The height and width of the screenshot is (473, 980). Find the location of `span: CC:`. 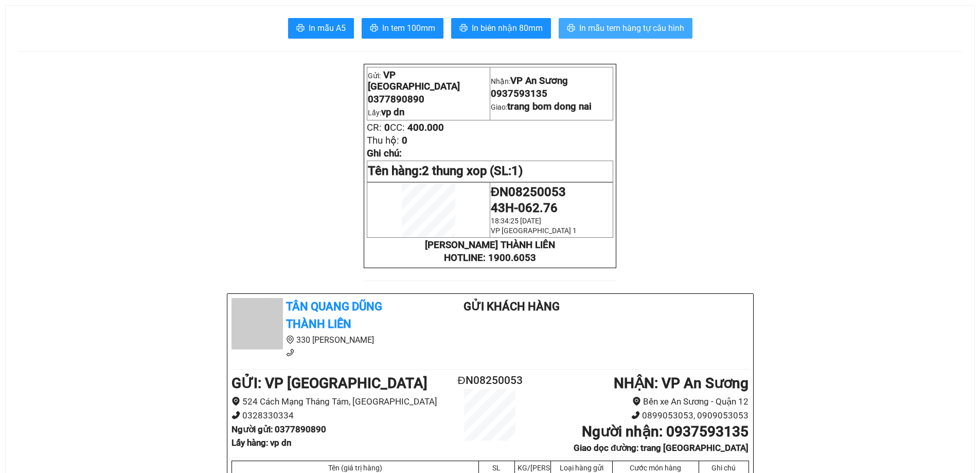

span: CC: is located at coordinates (397, 127).